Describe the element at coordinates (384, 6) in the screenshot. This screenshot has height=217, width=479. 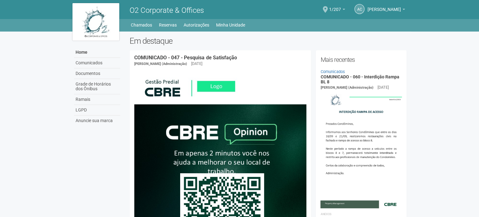
I see `span: Andréa Cunha` at that location.